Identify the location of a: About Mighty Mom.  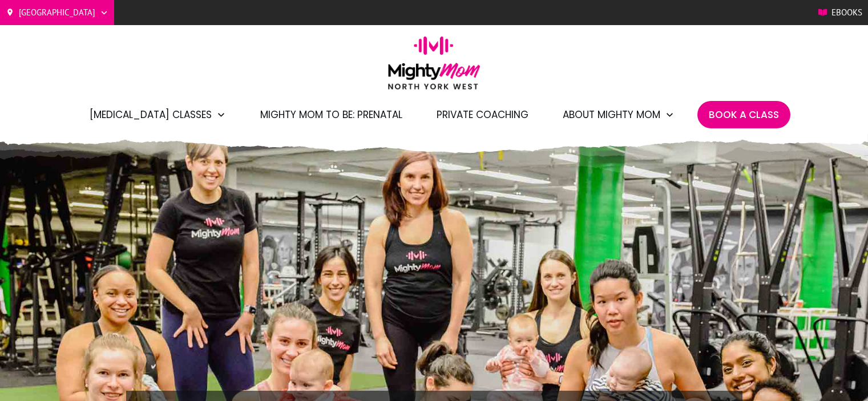
(619, 115).